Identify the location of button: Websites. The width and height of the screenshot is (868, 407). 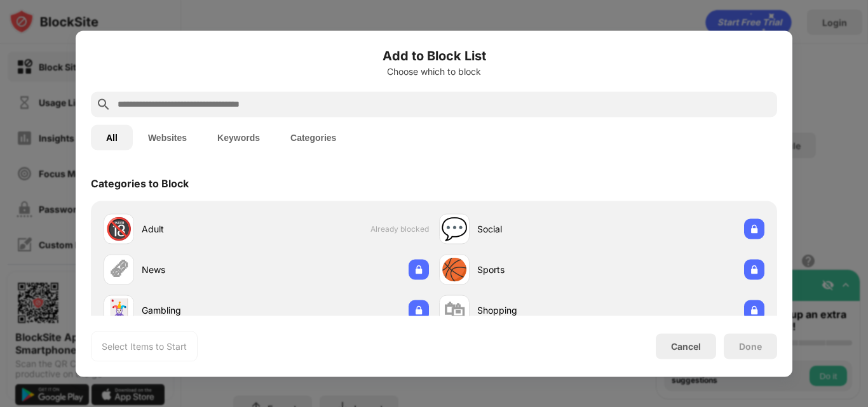
(167, 137).